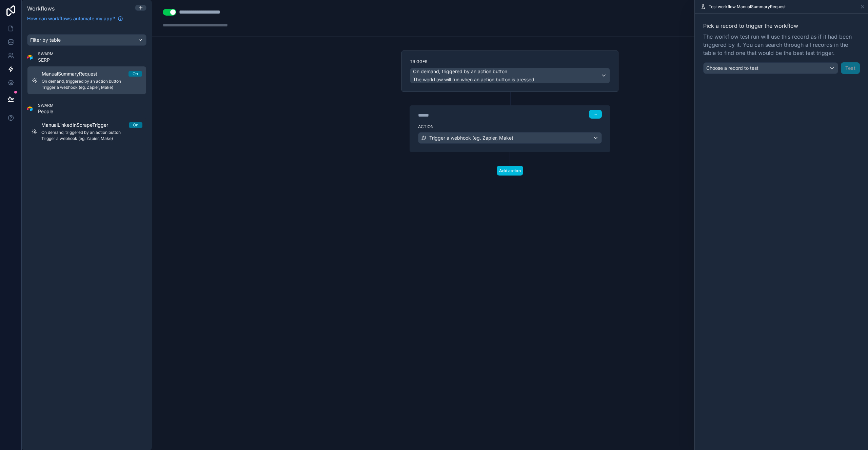 This screenshot has width=868, height=450. I want to click on button: Add action, so click(510, 171).